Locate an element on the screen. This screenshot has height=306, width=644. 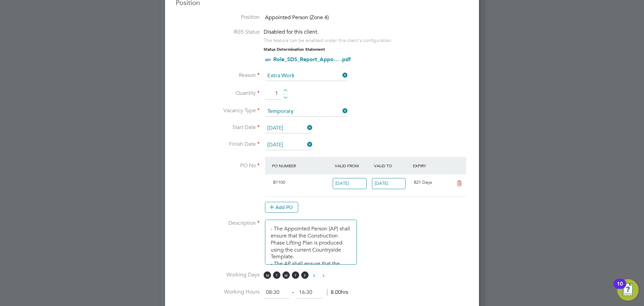
span: B1100 is located at coordinates (279, 182).